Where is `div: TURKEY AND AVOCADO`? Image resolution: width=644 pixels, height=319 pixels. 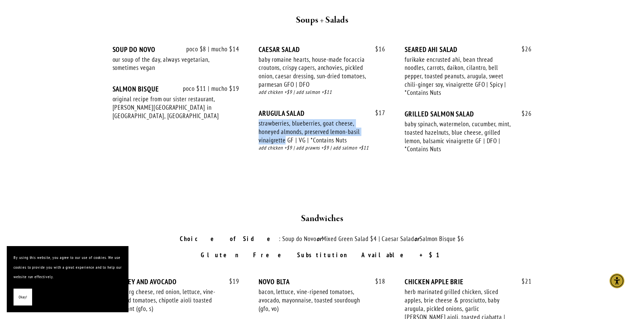 div: TURKEY AND AVOCADO is located at coordinates (176, 282).